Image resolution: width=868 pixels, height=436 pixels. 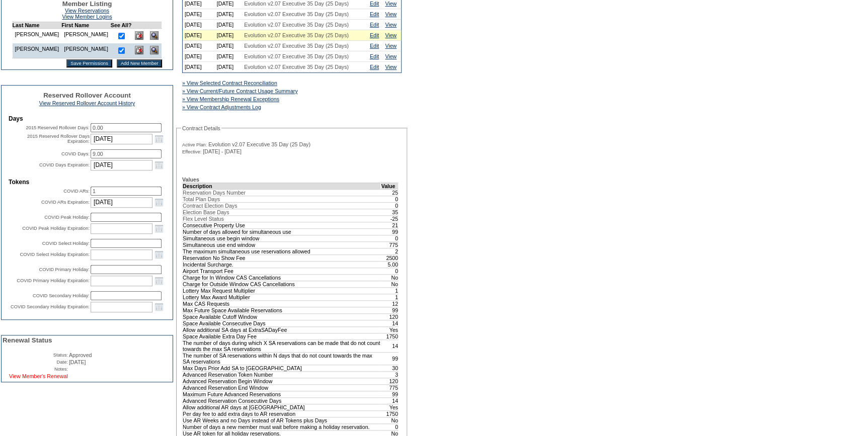 What do you see at coordinates (221, 107) in the screenshot?
I see `a: » View Contract Adjustments Log` at bounding box center [221, 107].